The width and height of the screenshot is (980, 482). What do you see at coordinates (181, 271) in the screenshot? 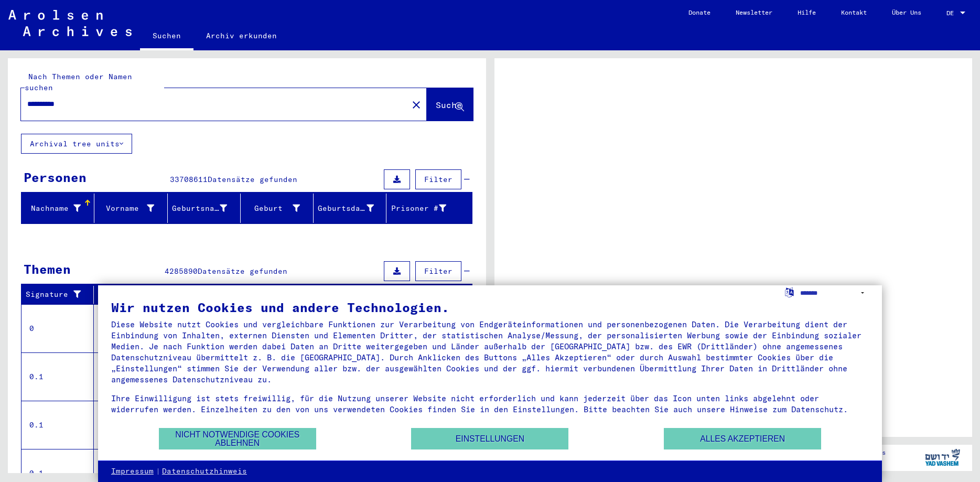
I see `span: 4285890` at bounding box center [181, 271].